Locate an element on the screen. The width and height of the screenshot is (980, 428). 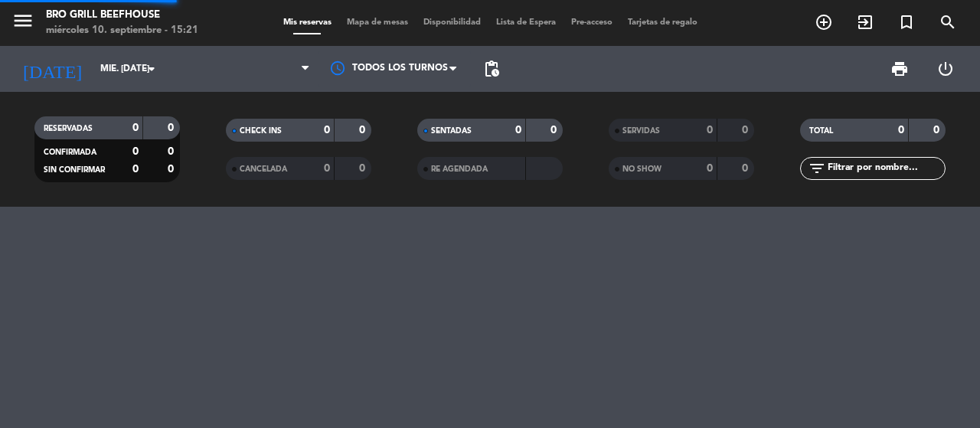
span: pending_actions is located at coordinates (491, 69).